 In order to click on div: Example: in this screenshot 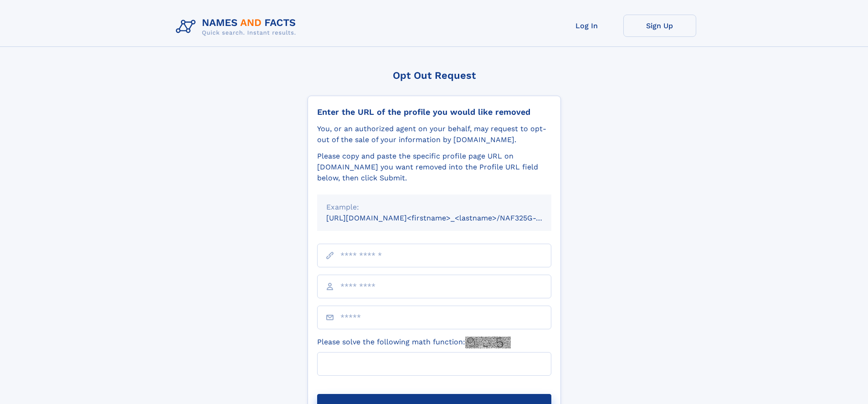, I will do `click(434, 207)`.